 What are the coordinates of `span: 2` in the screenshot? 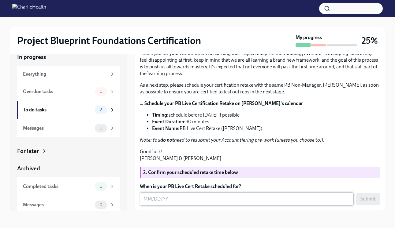 It's located at (101, 110).